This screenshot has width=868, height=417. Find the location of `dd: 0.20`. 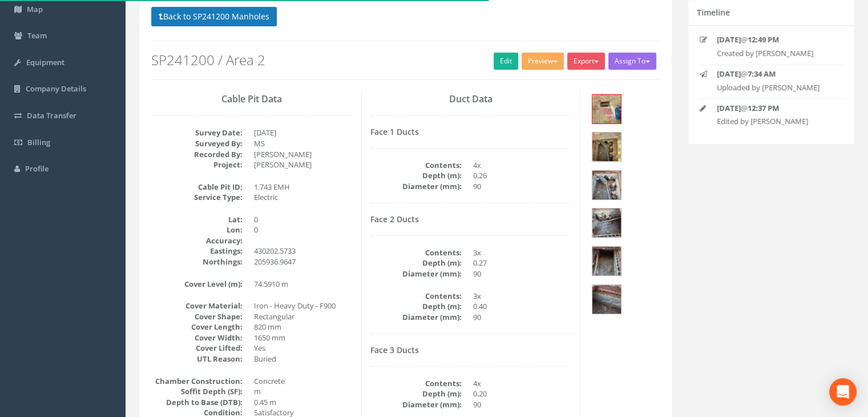

dd: 0.20 is located at coordinates (522, 394).